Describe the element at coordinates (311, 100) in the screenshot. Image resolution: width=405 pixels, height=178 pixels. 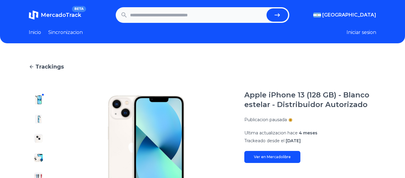
I see `h1: Apple iPhone 13 (128 GB) - Blanco estelar - Distribuidor Autorizado` at that location.